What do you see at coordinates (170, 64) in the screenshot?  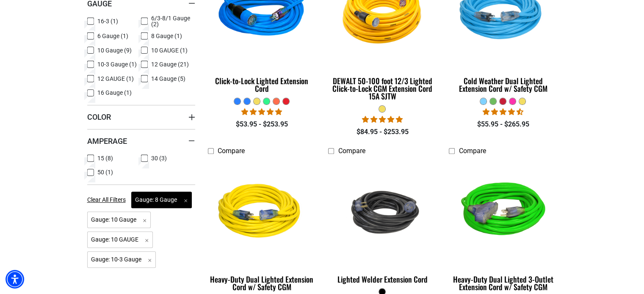 I see `span: 12 Gauge (21)` at bounding box center [170, 64].